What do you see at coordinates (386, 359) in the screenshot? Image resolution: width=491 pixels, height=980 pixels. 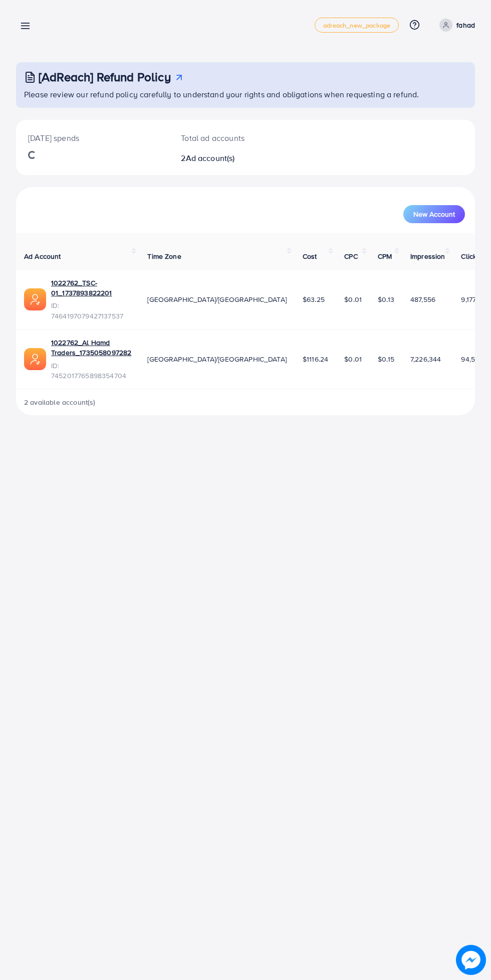 I see `span: $0.15` at bounding box center [386, 359].